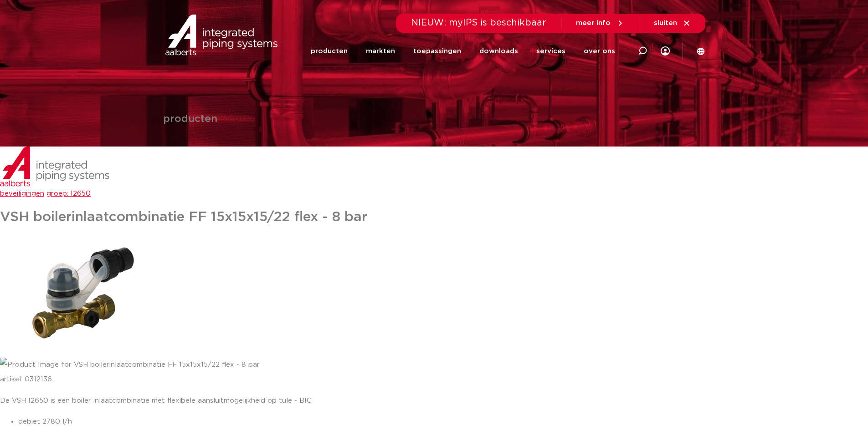 This screenshot has height=430, width=868. What do you see at coordinates (443, 422) in the screenshot?
I see `li: debiet 2780 l/h` at bounding box center [443, 422].